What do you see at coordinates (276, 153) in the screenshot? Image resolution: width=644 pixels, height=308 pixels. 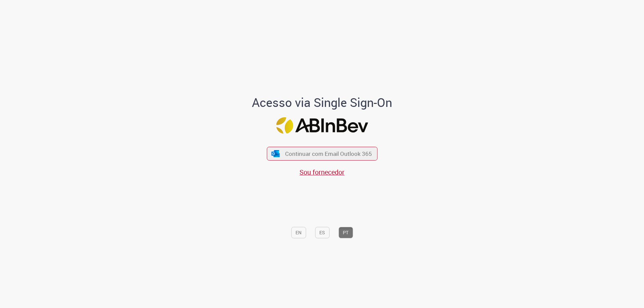 I see `img: ícone Azure/Microsoft 360` at bounding box center [276, 153].